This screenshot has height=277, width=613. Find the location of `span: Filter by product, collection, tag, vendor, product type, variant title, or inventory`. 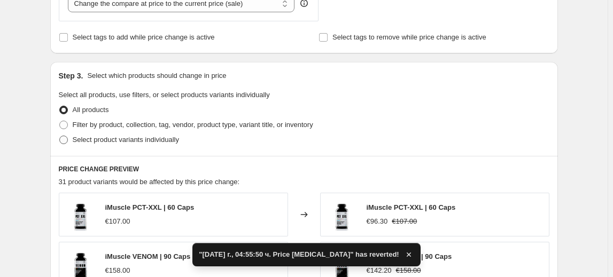

span: Filter by product, collection, tag, vendor, product type, variant title, or inventory is located at coordinates (193, 125).